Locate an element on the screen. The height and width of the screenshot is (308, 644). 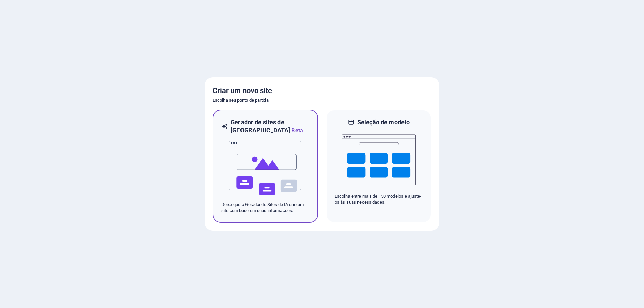
font: Criar um novo site is located at coordinates (242, 90).